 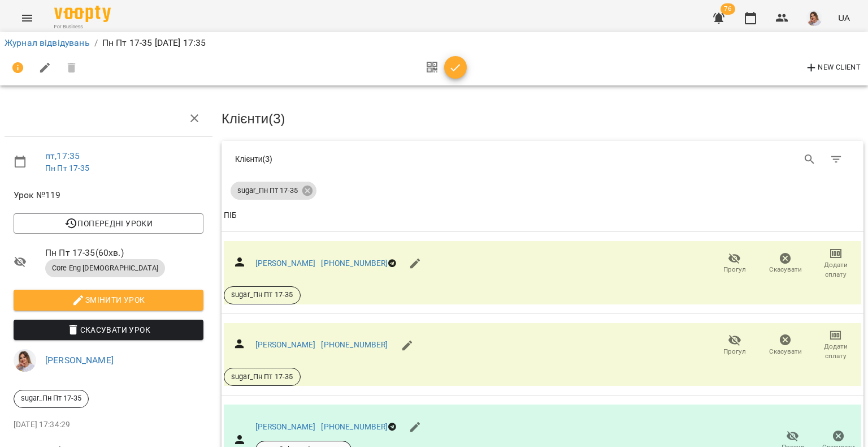 I want to click on span: Попередні уроки, so click(x=108, y=224).